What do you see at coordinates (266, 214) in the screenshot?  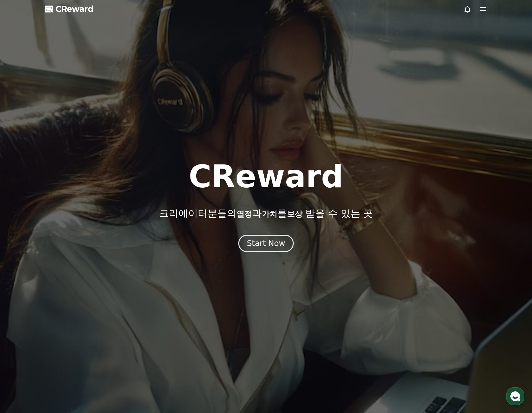 I see `p: 크리에이터분들의 과 를 받을 수 있는 곳` at bounding box center [266, 214].